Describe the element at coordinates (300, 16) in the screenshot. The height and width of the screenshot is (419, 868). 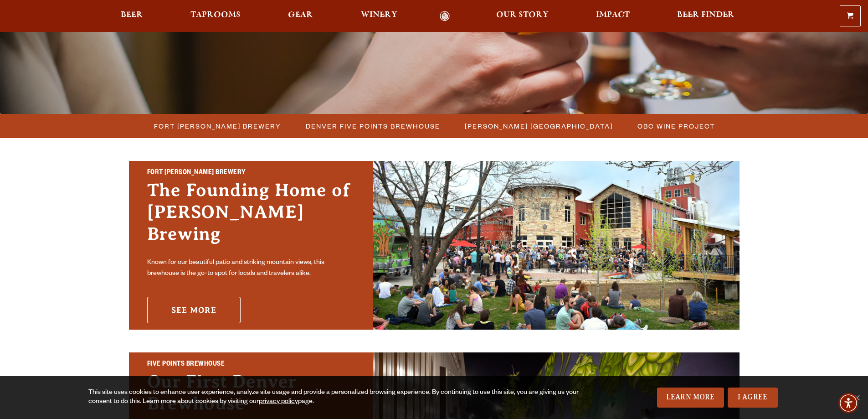
I see `a: Gear` at that location.